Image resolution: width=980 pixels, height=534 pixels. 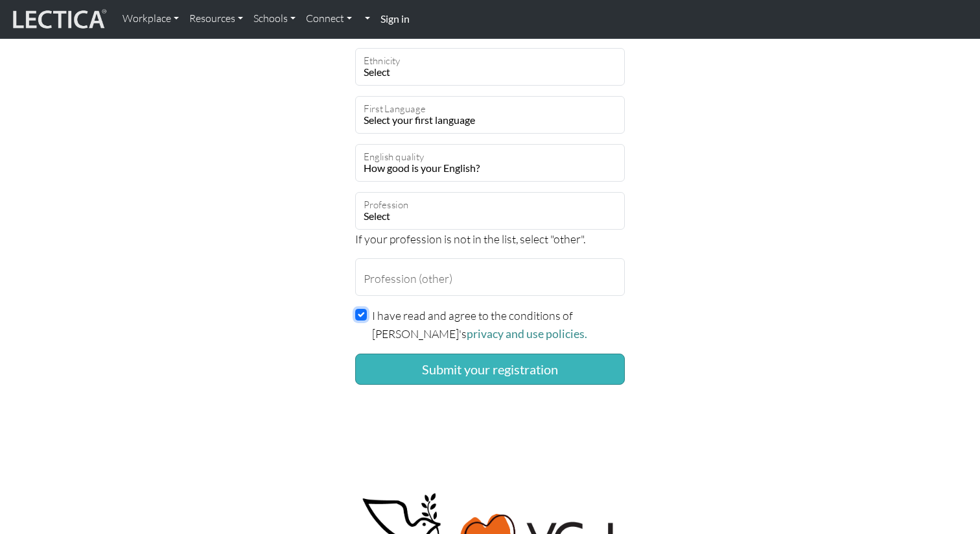 I want to click on a: Schools, so click(x=274, y=19).